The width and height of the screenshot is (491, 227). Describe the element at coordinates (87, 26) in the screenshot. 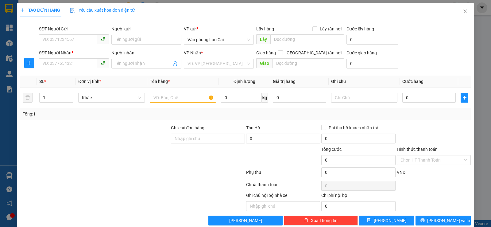

I see `li: Hotline: 19003239 - 0926.621.621` at that location.